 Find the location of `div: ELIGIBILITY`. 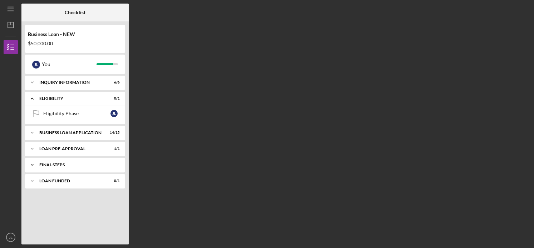

div: ELIGIBILITY is located at coordinates (70, 99).